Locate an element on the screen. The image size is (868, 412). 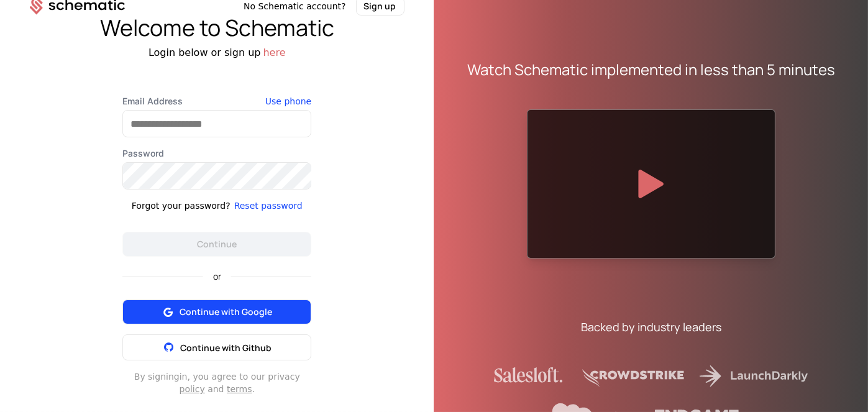
div: By signing in , you agree to our privacy and . is located at coordinates (217, 383).